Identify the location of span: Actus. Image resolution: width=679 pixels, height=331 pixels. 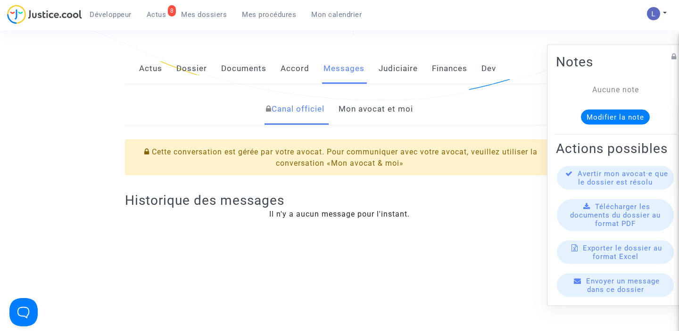
(157, 15).